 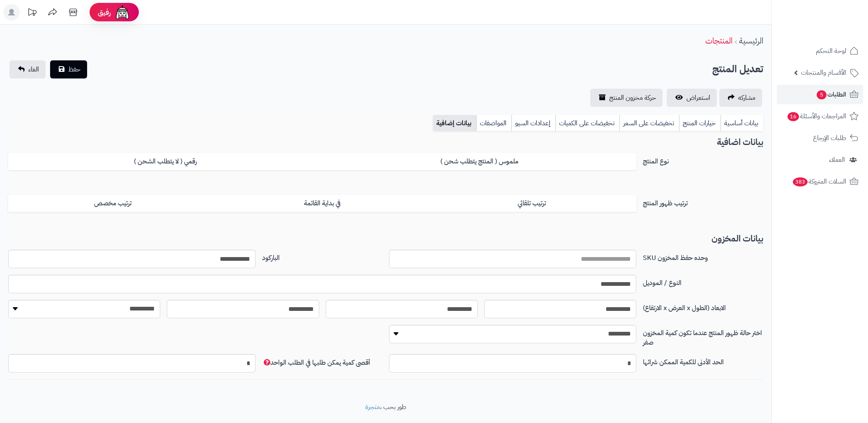 What do you see at coordinates (533, 123) in the screenshot?
I see `a: إعدادات السيو` at bounding box center [533, 123].